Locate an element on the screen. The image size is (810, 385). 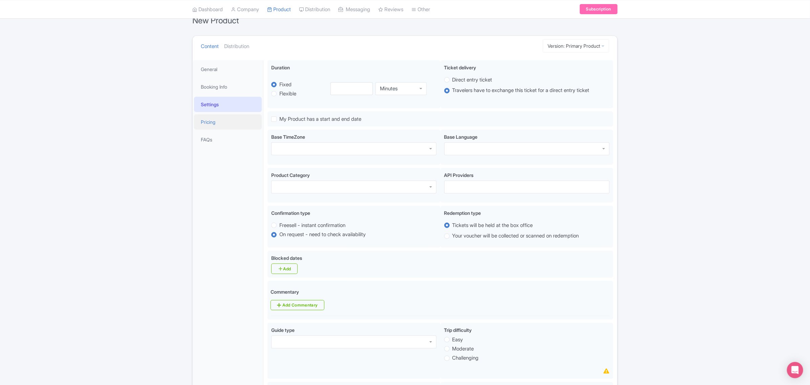
label: Fixed is located at coordinates (285, 85).